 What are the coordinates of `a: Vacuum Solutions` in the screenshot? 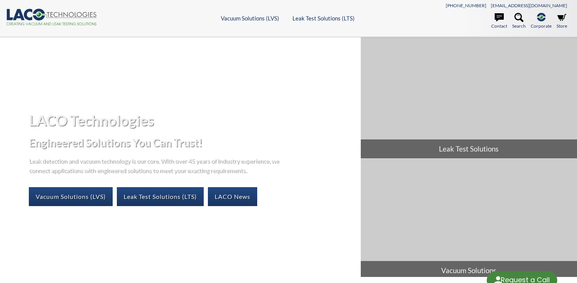 It's located at (469, 220).